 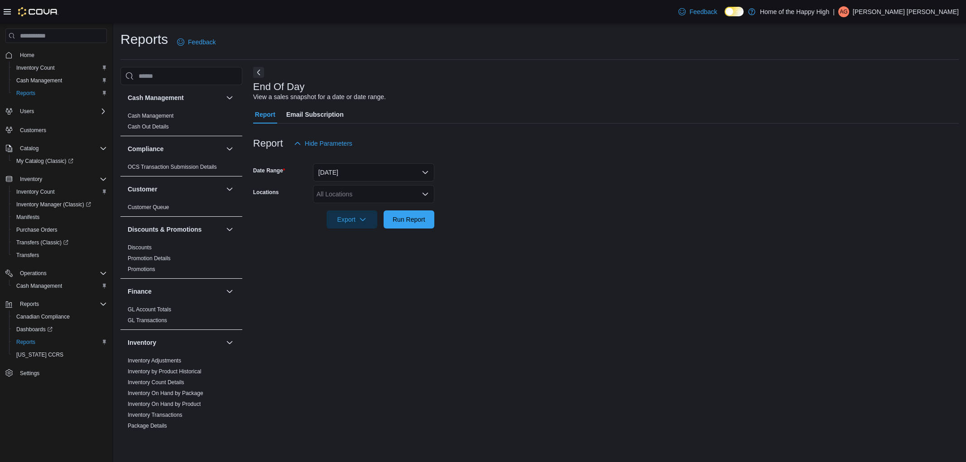 What do you see at coordinates (56, 55) in the screenshot?
I see `button: Home` at bounding box center [56, 55].